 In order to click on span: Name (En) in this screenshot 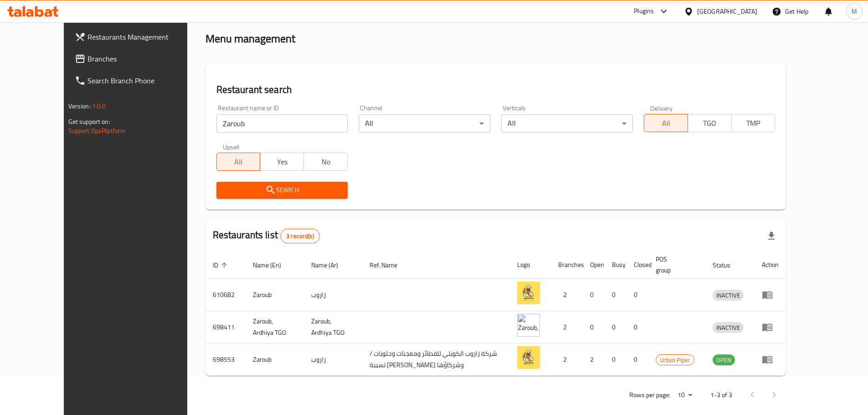, I will do `click(273, 265)`.